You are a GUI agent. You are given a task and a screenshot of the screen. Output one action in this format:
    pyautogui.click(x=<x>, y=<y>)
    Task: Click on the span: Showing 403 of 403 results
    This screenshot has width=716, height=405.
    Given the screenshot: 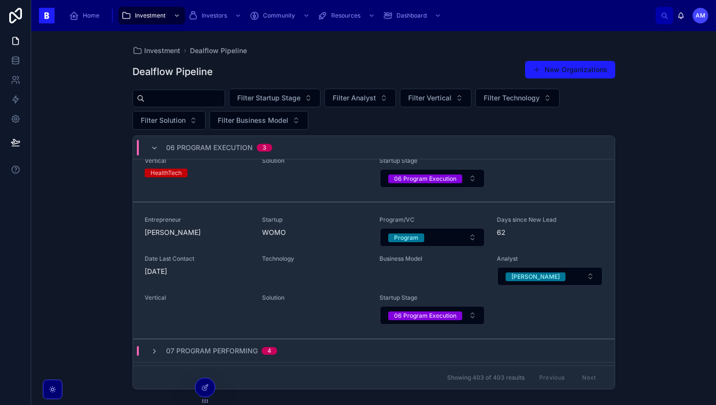 What is the action you would take?
    pyautogui.click(x=485, y=377)
    